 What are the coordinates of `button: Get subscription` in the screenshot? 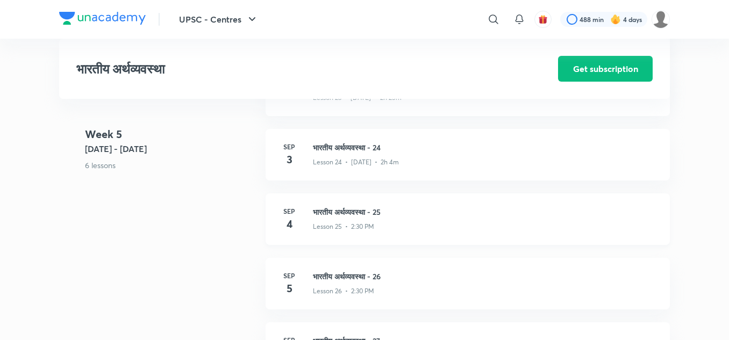 It's located at (606, 69).